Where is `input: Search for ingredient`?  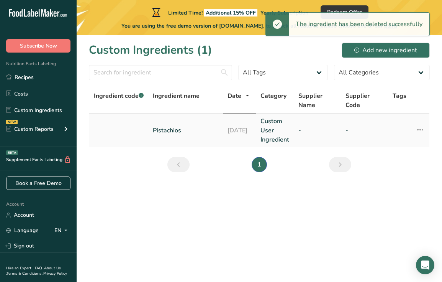 input: Search for ingredient is located at coordinates (161, 72).